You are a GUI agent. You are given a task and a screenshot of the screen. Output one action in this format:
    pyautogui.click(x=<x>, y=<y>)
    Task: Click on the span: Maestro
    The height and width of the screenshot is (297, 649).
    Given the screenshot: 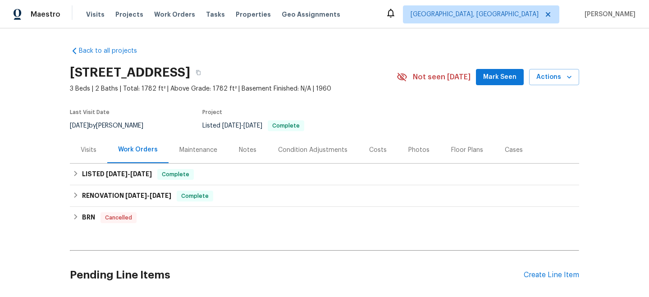 What is the action you would take?
    pyautogui.click(x=46, y=14)
    